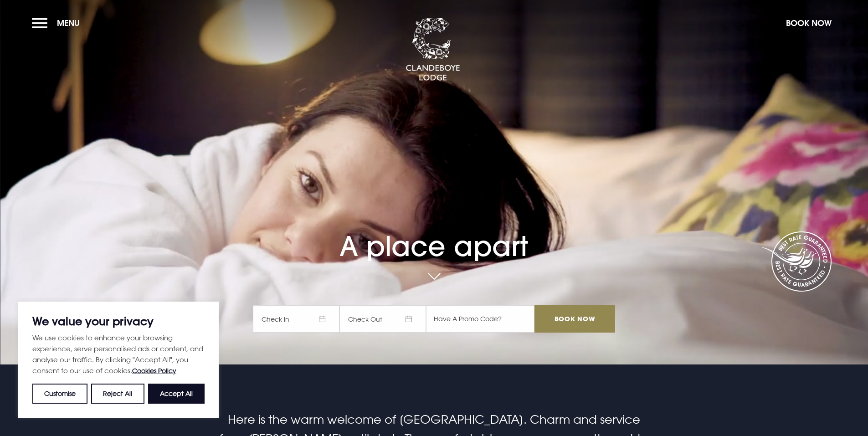 Image resolution: width=868 pixels, height=436 pixels. I want to click on span: Menu, so click(68, 23).